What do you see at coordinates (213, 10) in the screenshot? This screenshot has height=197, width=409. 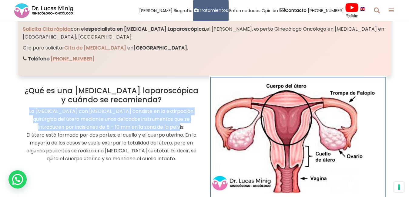 I see `span: Tratamientos` at bounding box center [213, 10].